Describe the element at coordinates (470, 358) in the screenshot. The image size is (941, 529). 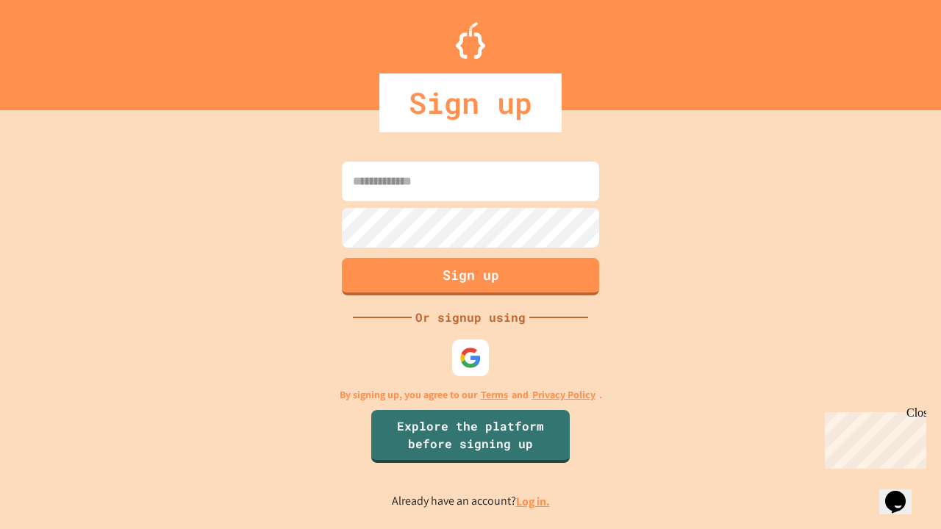
I see `img: google-icon.svg` at that location.